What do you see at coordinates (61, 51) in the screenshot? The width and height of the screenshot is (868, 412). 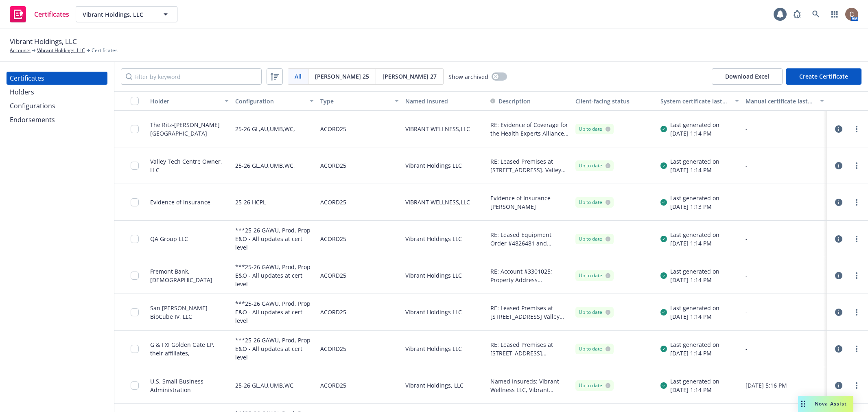 I see `a: Vibrant Holdings, LLC` at bounding box center [61, 51].